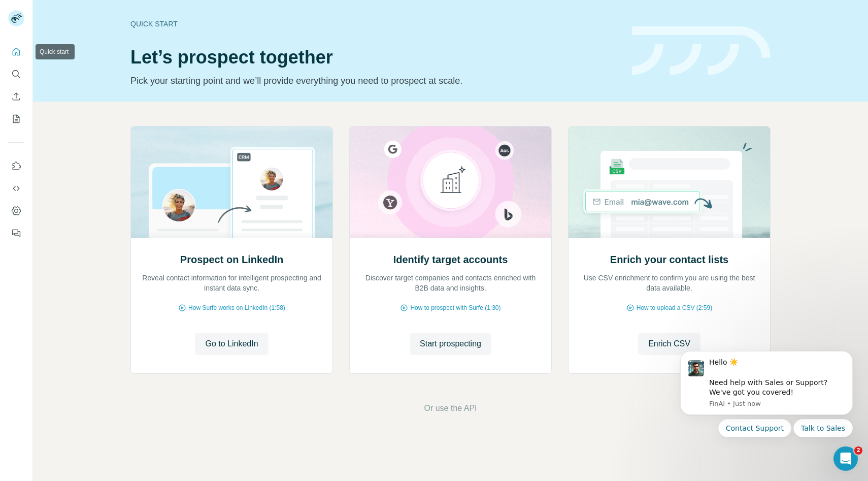  What do you see at coordinates (17, 74) in the screenshot?
I see `button: Search` at bounding box center [17, 74].